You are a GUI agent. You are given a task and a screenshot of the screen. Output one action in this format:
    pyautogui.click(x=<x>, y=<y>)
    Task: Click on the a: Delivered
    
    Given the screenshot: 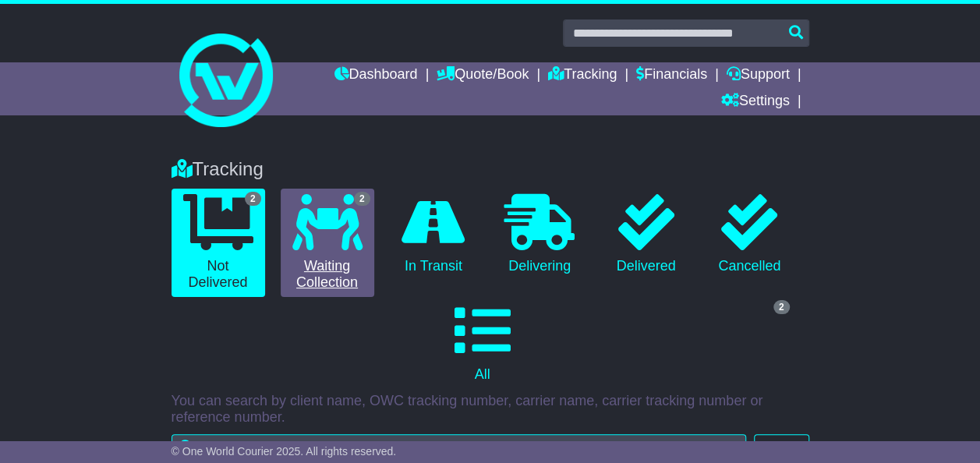 What is the action you would take?
    pyautogui.click(x=646, y=235)
    